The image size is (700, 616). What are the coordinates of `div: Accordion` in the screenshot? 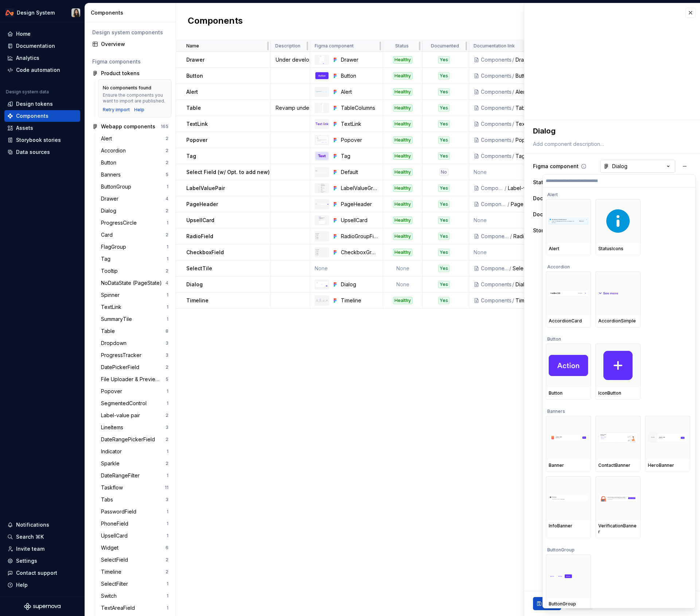 It's located at (618, 265).